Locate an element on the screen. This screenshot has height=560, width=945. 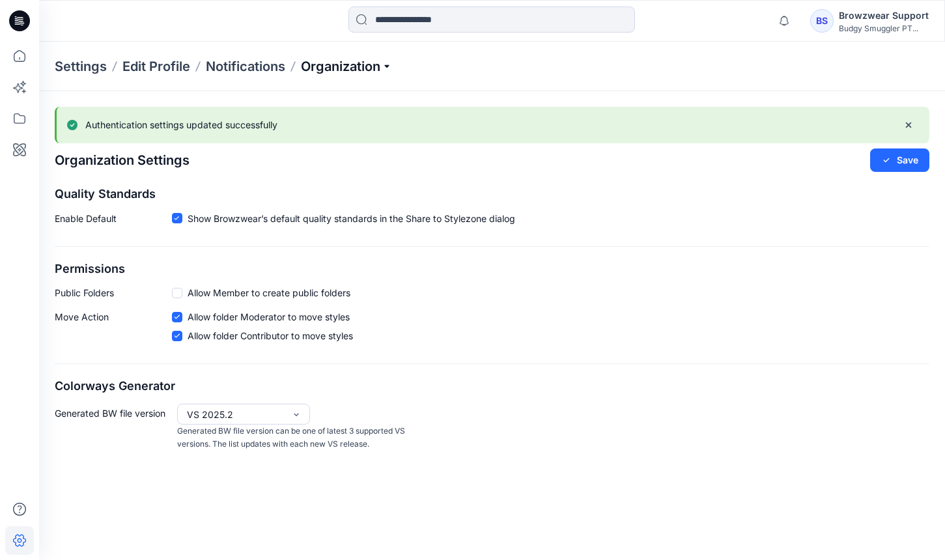
div: BS is located at coordinates (822, 21).